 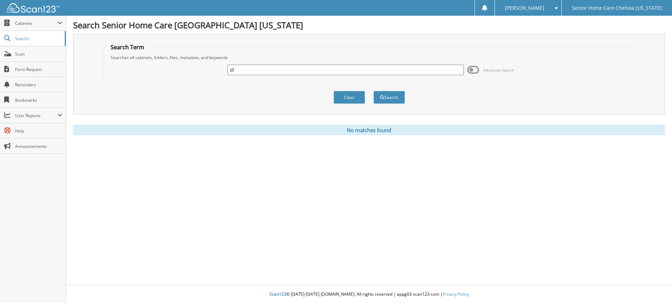 What do you see at coordinates (369, 57) in the screenshot?
I see `div: Searches all cabinets, folders, files, metadata, and keywords` at bounding box center [369, 57].